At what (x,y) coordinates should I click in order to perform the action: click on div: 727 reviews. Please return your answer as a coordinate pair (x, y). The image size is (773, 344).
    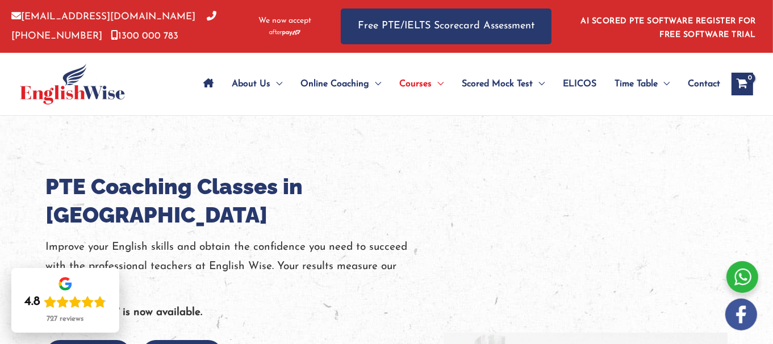
    Looking at the image, I should click on (65, 319).